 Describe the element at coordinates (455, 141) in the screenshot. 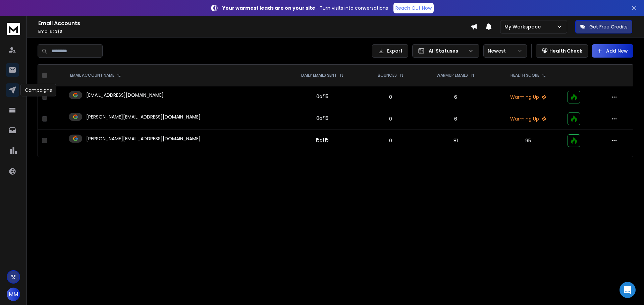

I see `td: 81` at that location.